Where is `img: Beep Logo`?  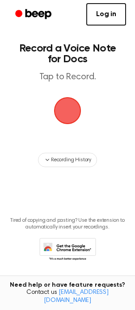 img: Beep Logo is located at coordinates (68, 110).